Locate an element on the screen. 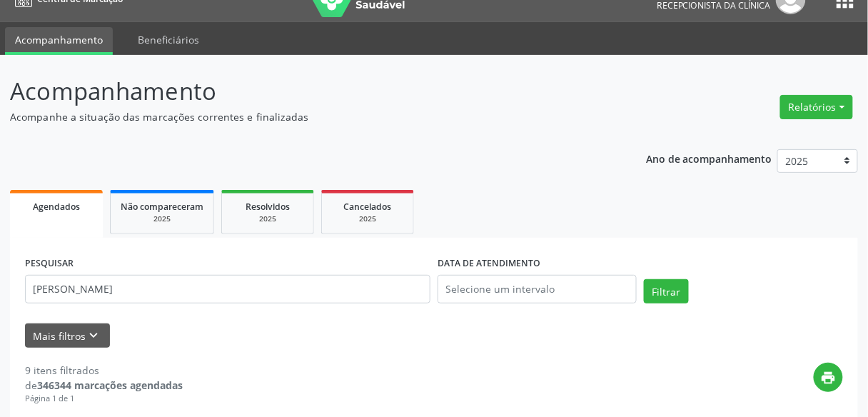 The height and width of the screenshot is (417, 868). p: Acompanhe a situação das marcações correntes e finalizadas is located at coordinates (307, 117).